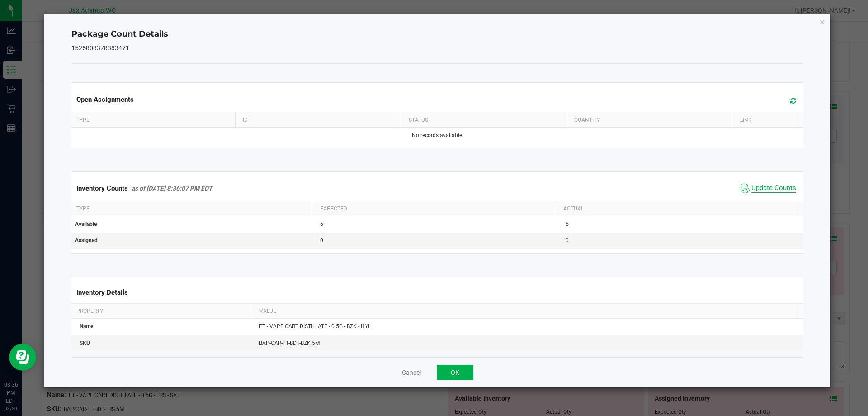 This screenshot has height=416, width=868. I want to click on span: 6, so click(322, 224).